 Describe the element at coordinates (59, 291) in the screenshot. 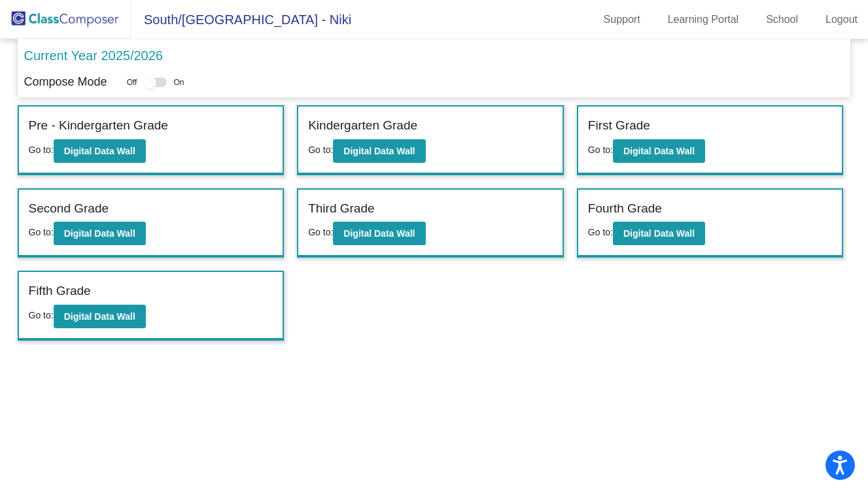

I see `label: Fifth Grade` at that location.